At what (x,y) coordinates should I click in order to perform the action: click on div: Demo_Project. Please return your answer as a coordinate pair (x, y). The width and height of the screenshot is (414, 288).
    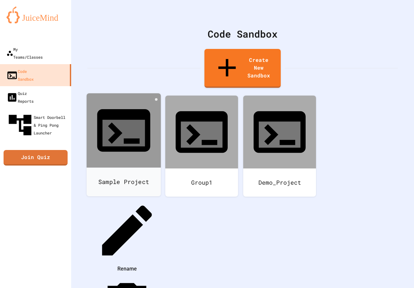
    Looking at the image, I should click on (280, 182).